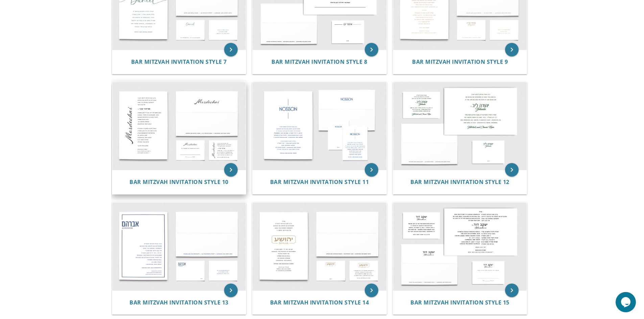 This screenshot has height=319, width=644. Describe the element at coordinates (319, 246) in the screenshot. I see `img: Bar Mitzvah Invitation Style 14` at that location.